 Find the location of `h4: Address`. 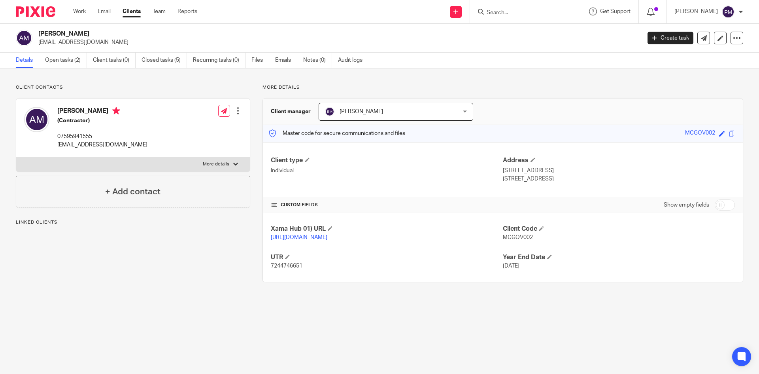

h4: Address is located at coordinates (619, 160).